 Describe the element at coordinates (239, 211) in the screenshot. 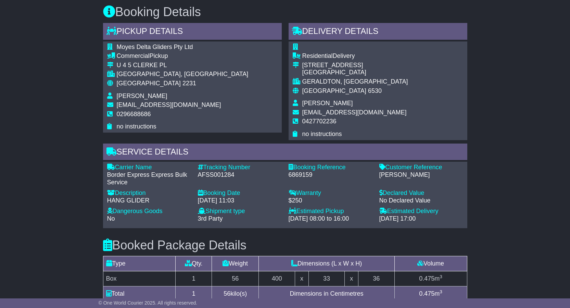

I see `div: Shipment type` at that location.